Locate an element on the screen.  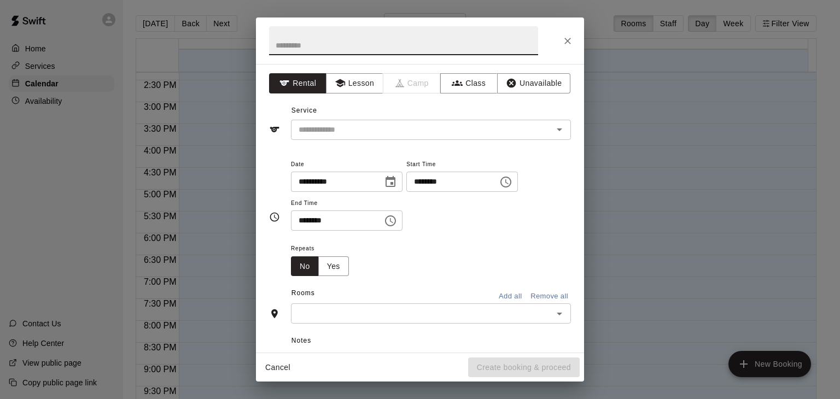
div: outlined button group is located at coordinates (320, 266).